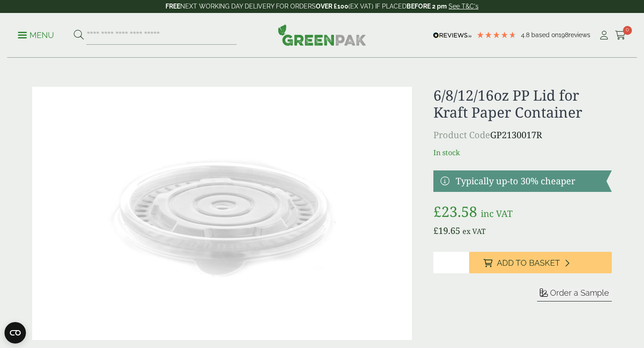 This screenshot has height=348, width=644. Describe the element at coordinates (36, 35) in the screenshot. I see `a: Menu` at that location.